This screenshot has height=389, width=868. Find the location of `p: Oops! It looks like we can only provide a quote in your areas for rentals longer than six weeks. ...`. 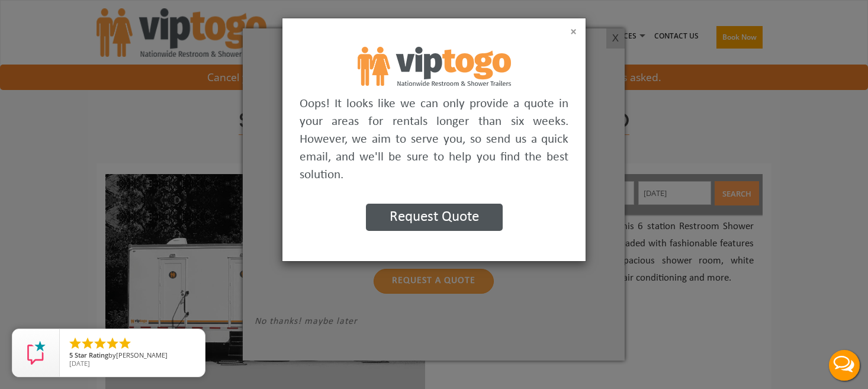

p: Oops! It looks like we can only provide a quote in your areas for rentals longer than six weeks. ... is located at coordinates (434, 140).